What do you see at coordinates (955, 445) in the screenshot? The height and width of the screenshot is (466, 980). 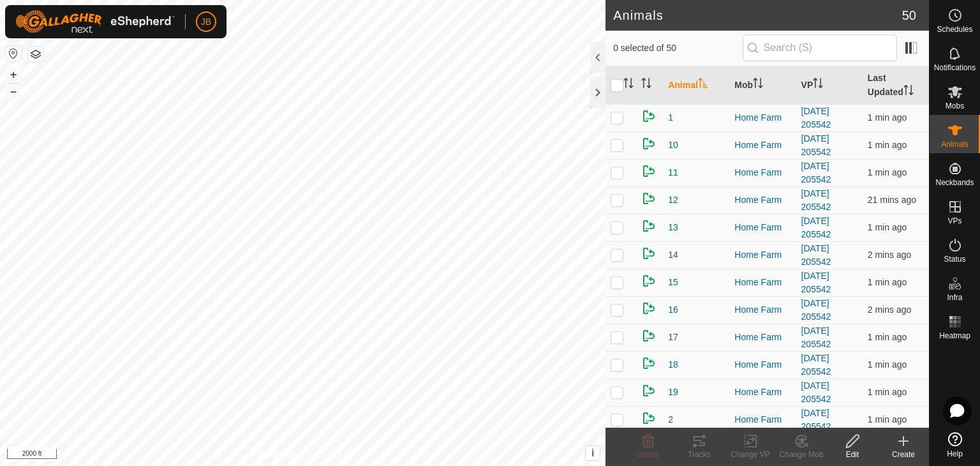 I see `a: Help` at bounding box center [955, 445].